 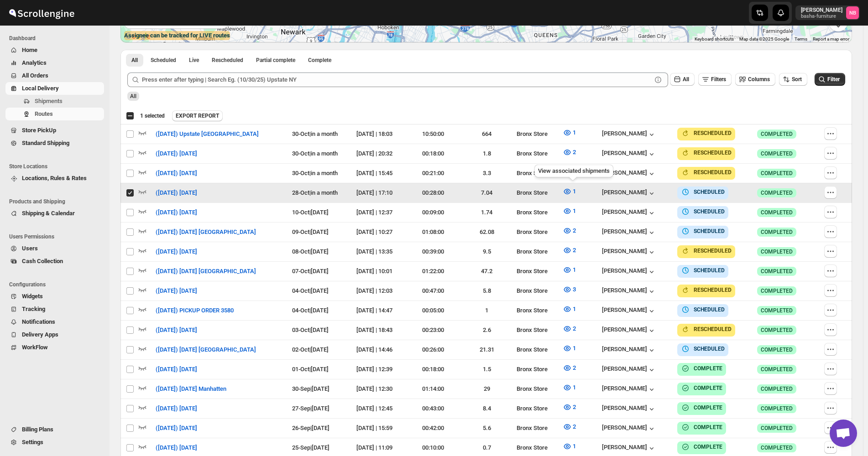 I want to click on span: Shipping & Calendar, so click(x=48, y=213).